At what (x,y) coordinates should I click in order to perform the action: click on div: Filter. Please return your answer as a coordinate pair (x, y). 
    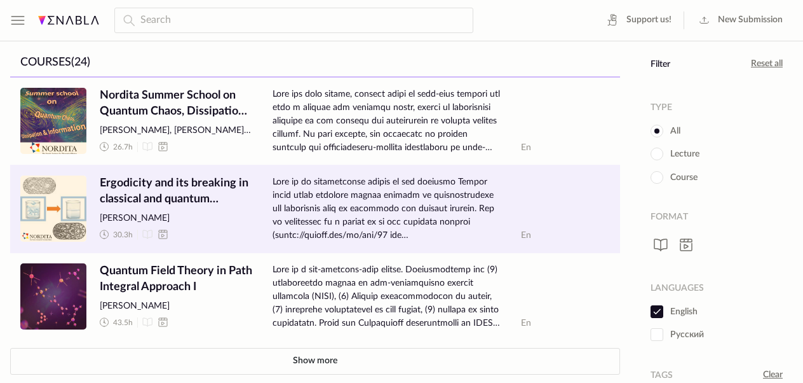
    Looking at the image, I should click on (660, 64).